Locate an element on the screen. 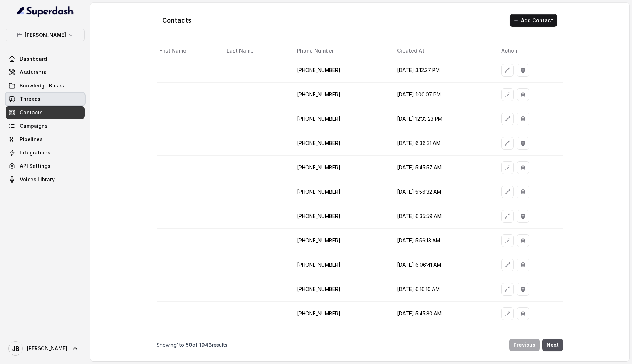  th: Phone Number is located at coordinates (341, 51).